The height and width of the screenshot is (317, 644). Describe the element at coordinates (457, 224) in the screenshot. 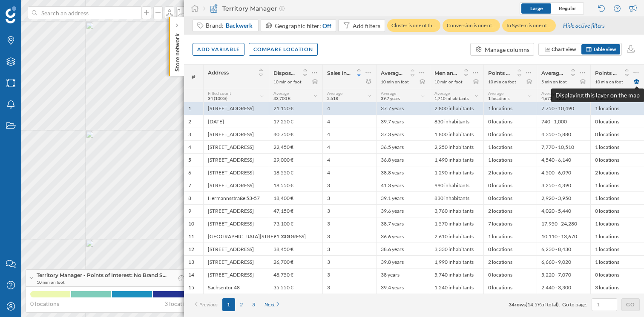

I see `div: 1,570 inhabitants` at that location.